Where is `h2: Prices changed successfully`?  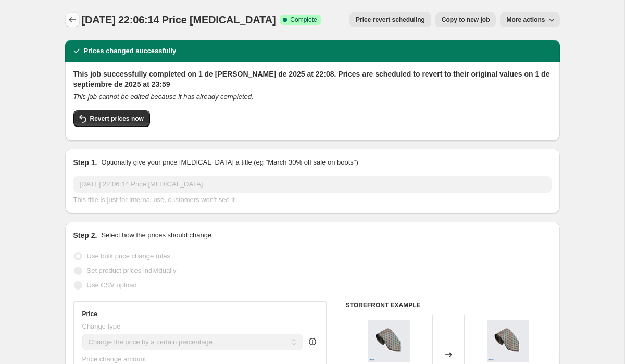 h2: Prices changed successfully is located at coordinates (130, 51).